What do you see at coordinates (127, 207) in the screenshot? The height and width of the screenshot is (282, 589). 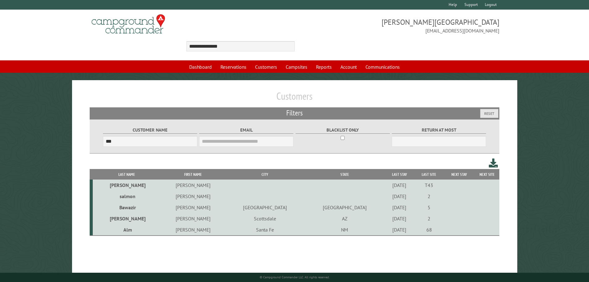 I see `td: Bawazir` at bounding box center [127, 207].